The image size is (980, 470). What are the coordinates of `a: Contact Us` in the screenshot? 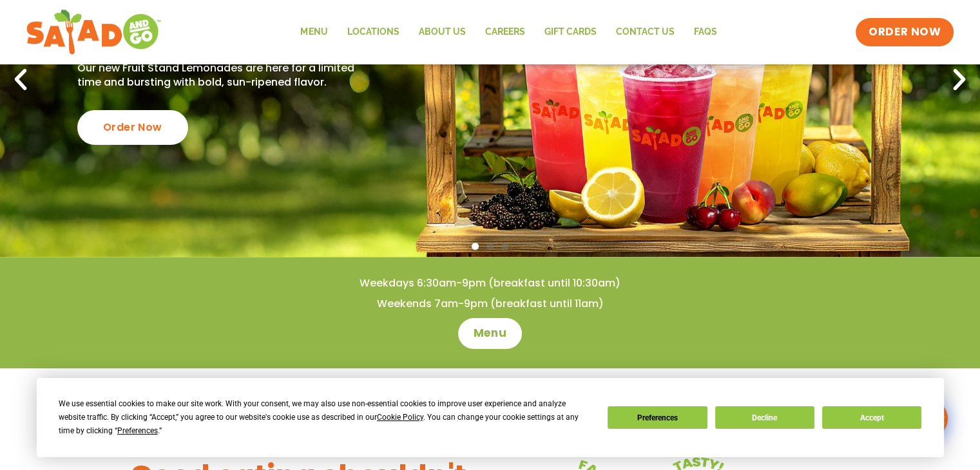 It's located at (644, 32).